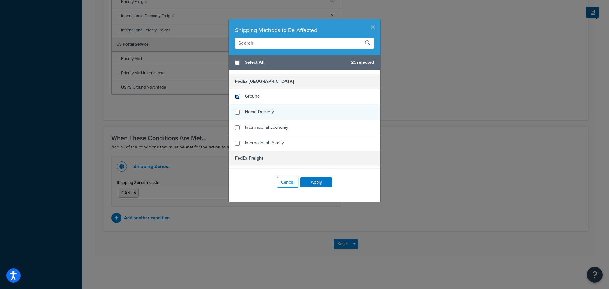 This screenshot has height=289, width=609. Describe the element at coordinates (304, 30) in the screenshot. I see `div: Shipping Methods to Be Affected` at that location.